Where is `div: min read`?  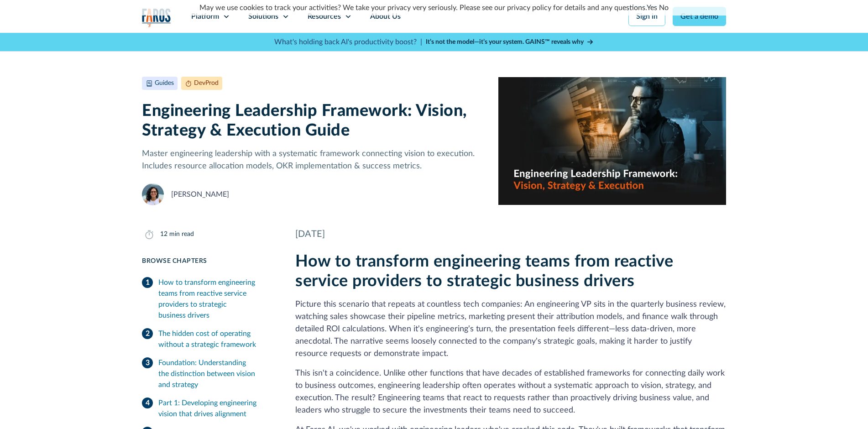
div: min read is located at coordinates (182, 234).